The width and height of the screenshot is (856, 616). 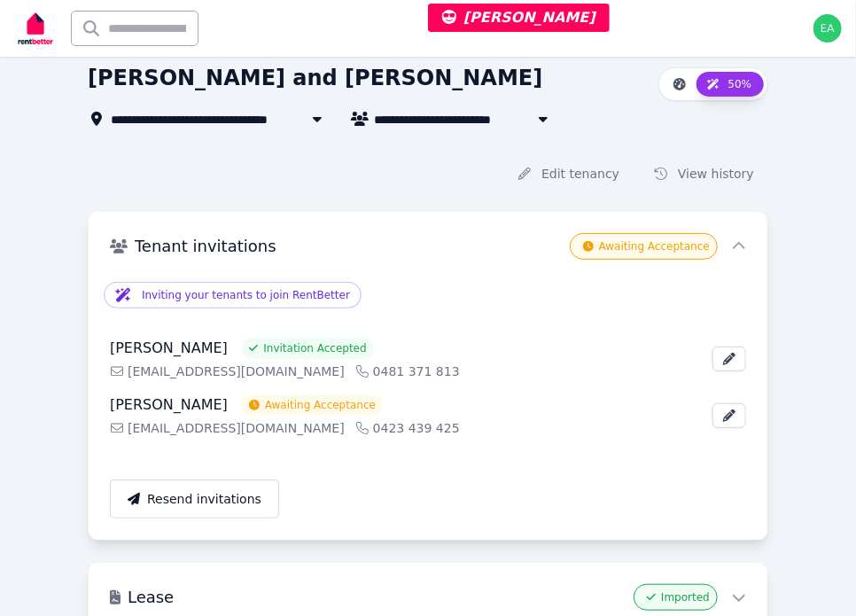 I want to click on span: 50 %, so click(x=740, y=84).